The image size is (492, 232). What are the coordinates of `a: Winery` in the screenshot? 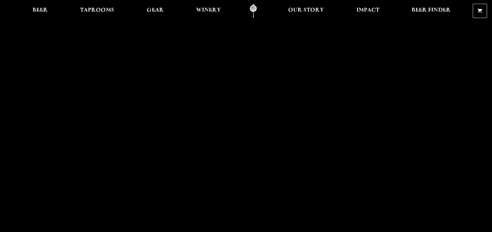 It's located at (209, 11).